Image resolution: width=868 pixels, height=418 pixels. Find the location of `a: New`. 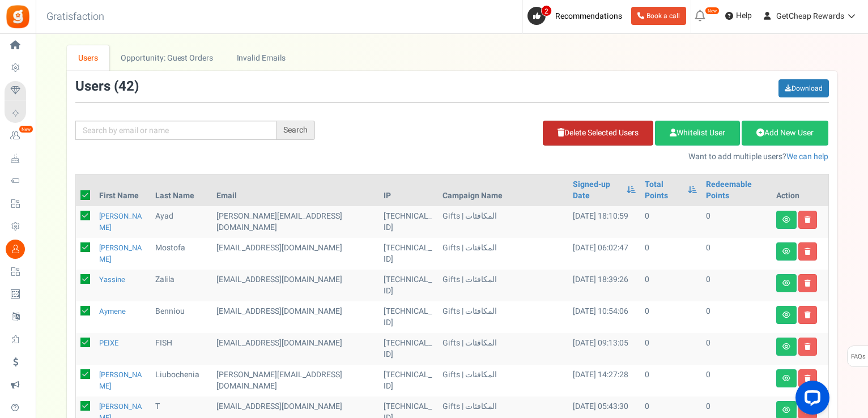

a: New is located at coordinates (18, 136).